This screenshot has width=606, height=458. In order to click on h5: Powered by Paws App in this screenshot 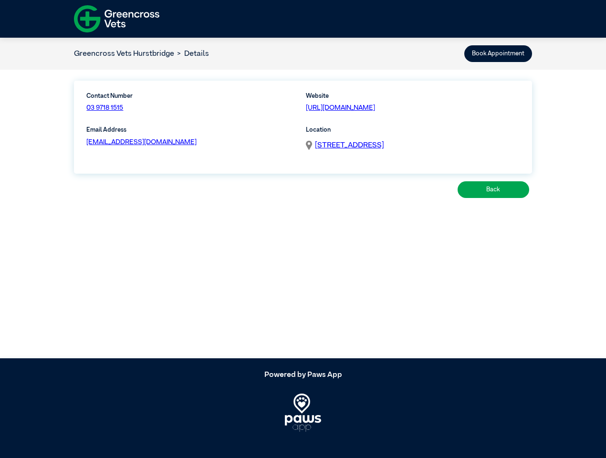, I will do `click(303, 375)`.